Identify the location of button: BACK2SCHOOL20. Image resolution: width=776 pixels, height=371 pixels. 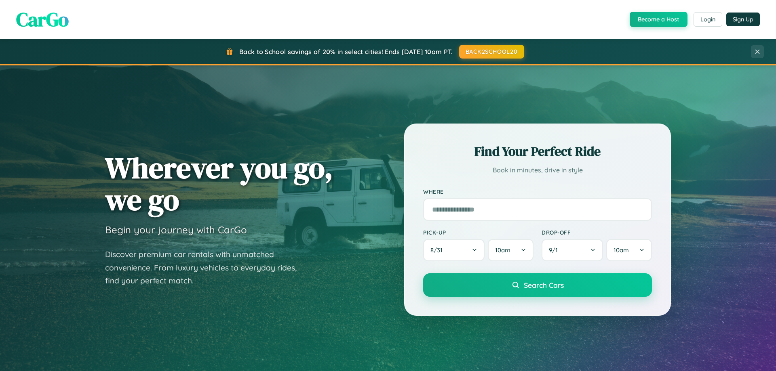
(491, 52).